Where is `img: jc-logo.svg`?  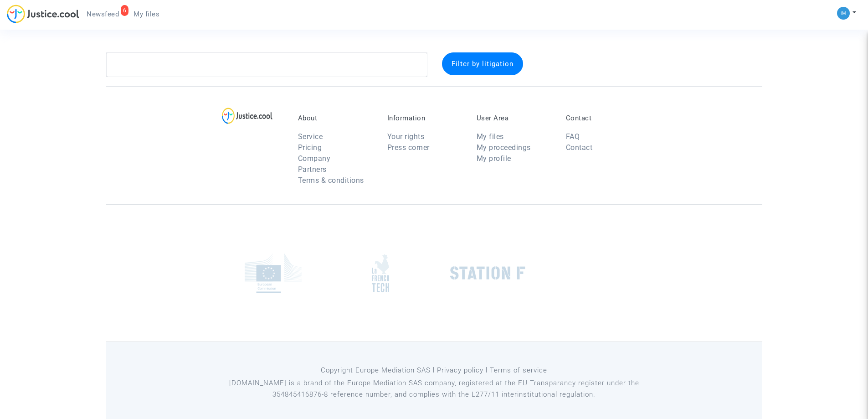
img: jc-logo.svg is located at coordinates (43, 13).